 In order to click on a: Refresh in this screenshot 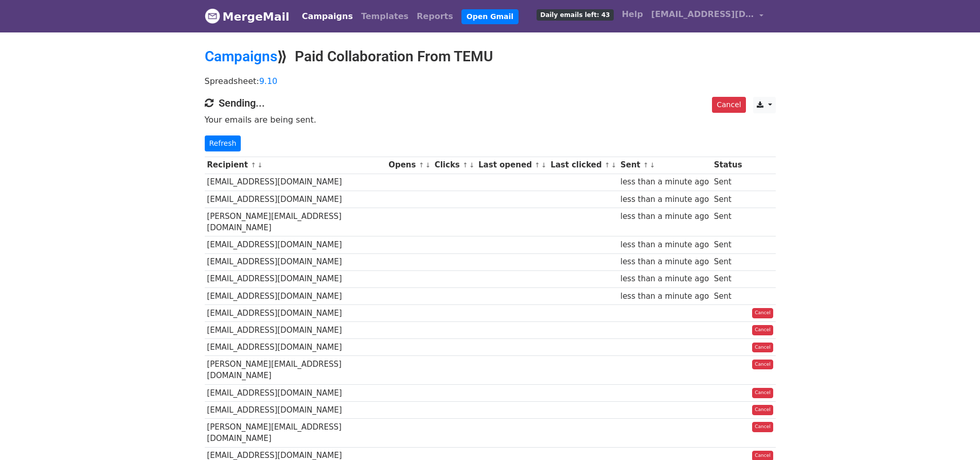, I will do `click(223, 143)`.